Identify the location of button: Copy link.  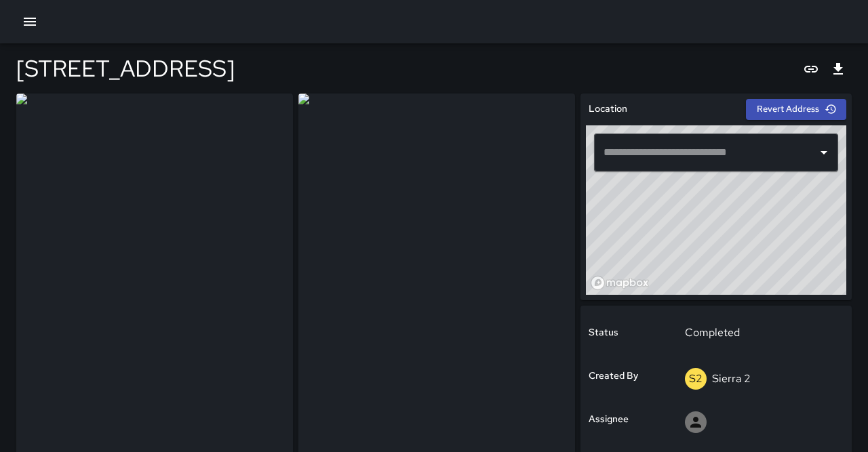
(811, 69).